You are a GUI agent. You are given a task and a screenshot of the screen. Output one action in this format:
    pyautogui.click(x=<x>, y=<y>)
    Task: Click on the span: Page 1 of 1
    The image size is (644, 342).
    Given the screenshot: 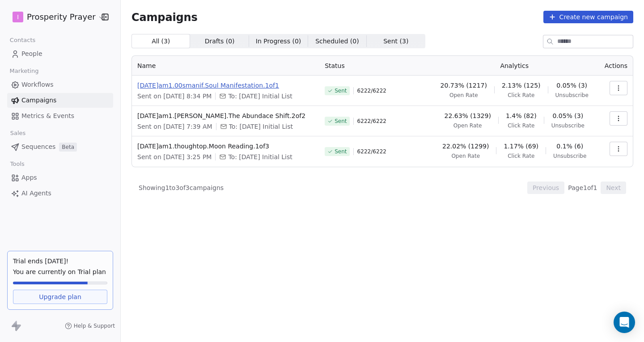 What is the action you would take?
    pyautogui.click(x=582, y=187)
    